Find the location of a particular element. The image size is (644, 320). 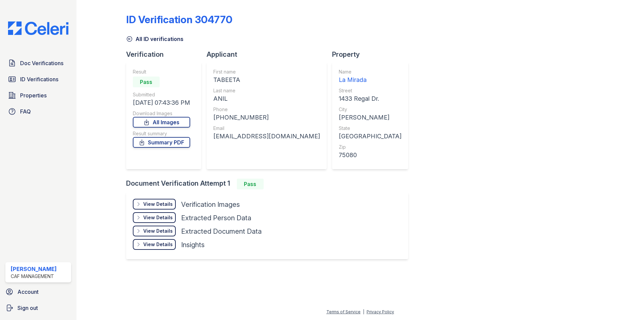

div: Zip is located at coordinates (370, 147).